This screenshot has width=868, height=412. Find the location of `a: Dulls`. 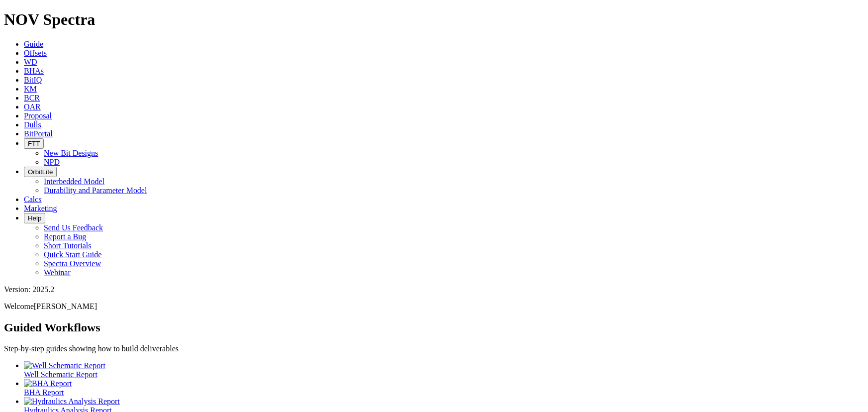

a: Dulls is located at coordinates (33, 124).